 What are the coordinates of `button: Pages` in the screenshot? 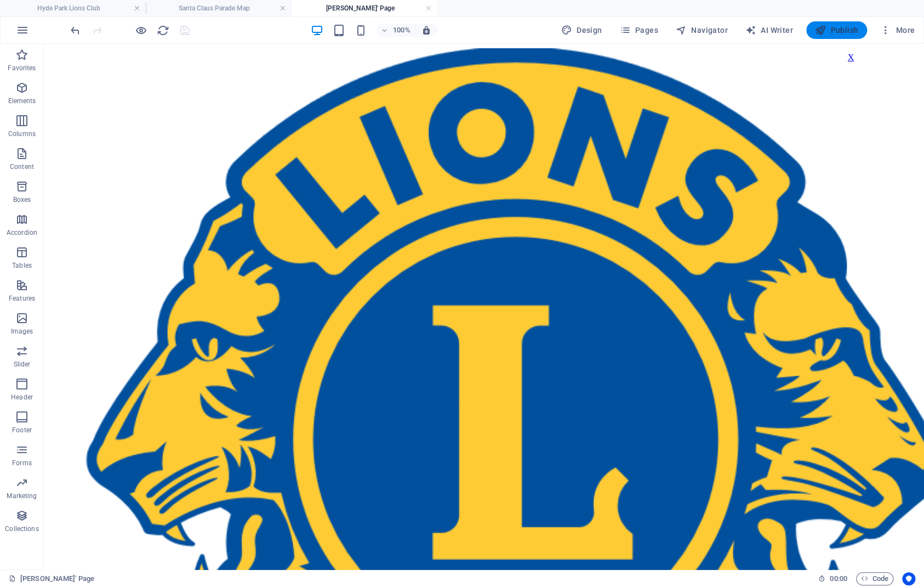 It's located at (639, 30).